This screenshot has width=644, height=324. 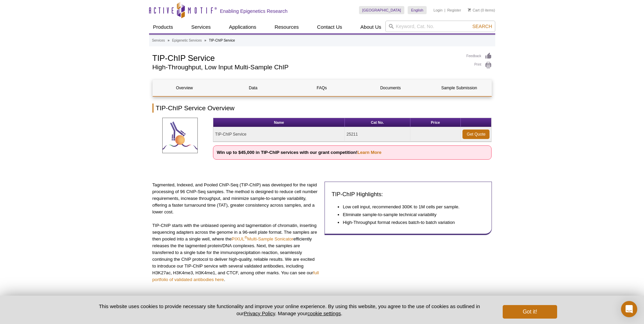 What do you see at coordinates (279, 134) in the screenshot?
I see `td: TIP-ChIP Service` at bounding box center [279, 134].